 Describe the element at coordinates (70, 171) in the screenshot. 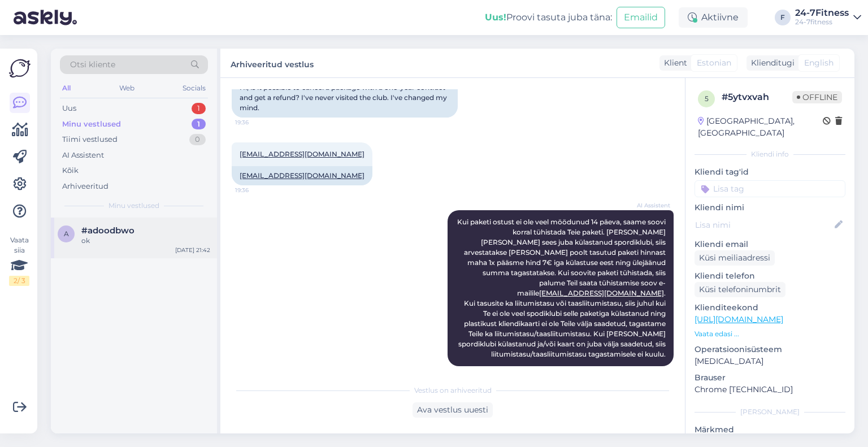

I see `div: Kõik` at that location.